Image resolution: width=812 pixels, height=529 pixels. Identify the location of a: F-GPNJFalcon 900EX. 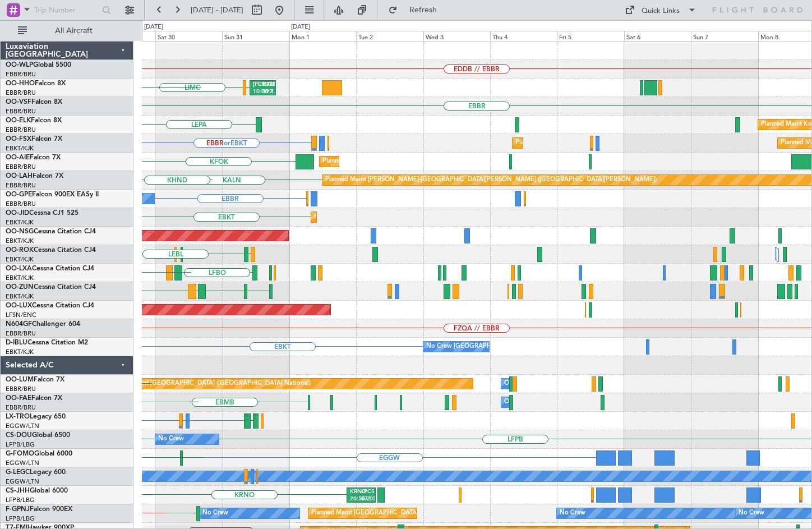
(38, 509).